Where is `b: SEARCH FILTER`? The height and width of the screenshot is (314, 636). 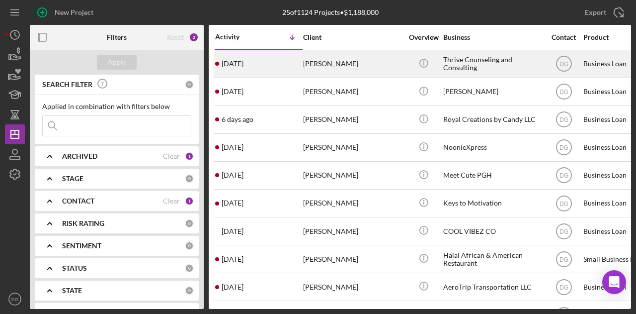 b: SEARCH FILTER is located at coordinates (67, 85).